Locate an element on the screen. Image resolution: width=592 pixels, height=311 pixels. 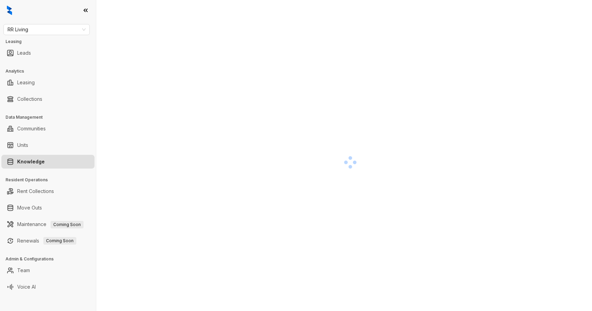
a: Collections is located at coordinates (30, 99).